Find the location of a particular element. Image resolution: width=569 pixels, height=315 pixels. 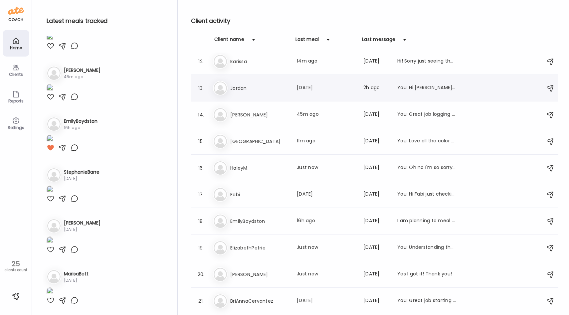

div: 17. is located at coordinates (201, 195).